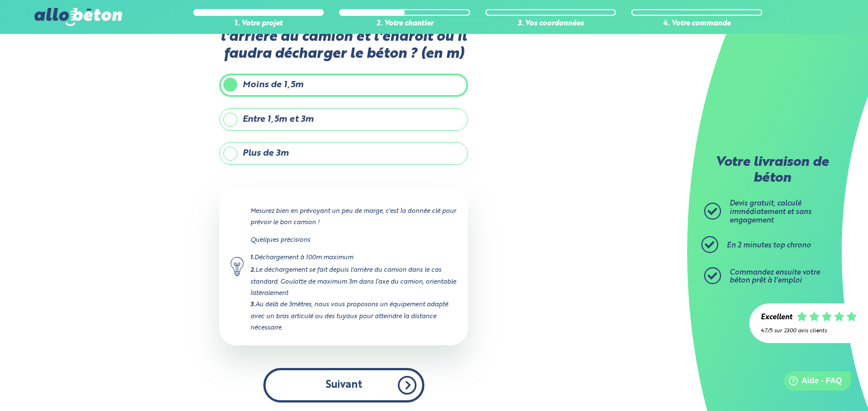 The image size is (868, 411). I want to click on button: Suivant, so click(344, 385).